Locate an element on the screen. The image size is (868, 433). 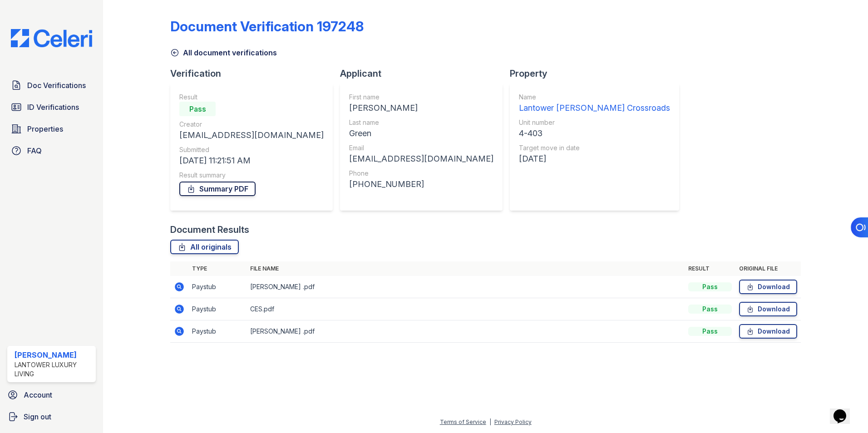
span: ID Verifications is located at coordinates (53, 107).